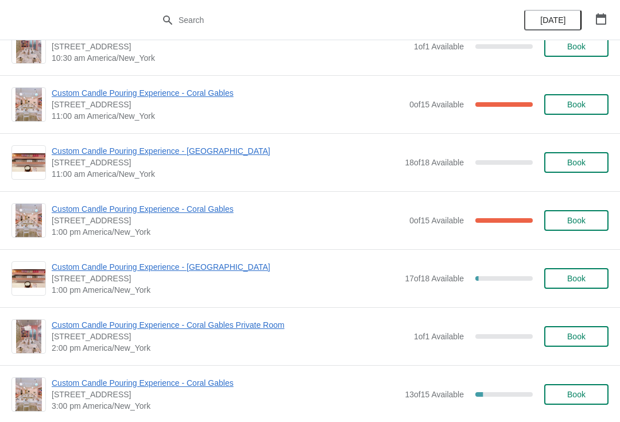 The image size is (620, 422). Describe the element at coordinates (229, 348) in the screenshot. I see `span: 2:00 pm America/New_York` at that location.